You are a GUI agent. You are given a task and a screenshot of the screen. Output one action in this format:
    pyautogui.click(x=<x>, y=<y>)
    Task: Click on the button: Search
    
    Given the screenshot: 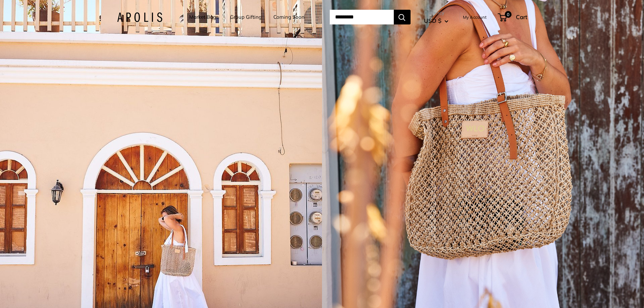 What is the action you would take?
    pyautogui.click(x=402, y=17)
    